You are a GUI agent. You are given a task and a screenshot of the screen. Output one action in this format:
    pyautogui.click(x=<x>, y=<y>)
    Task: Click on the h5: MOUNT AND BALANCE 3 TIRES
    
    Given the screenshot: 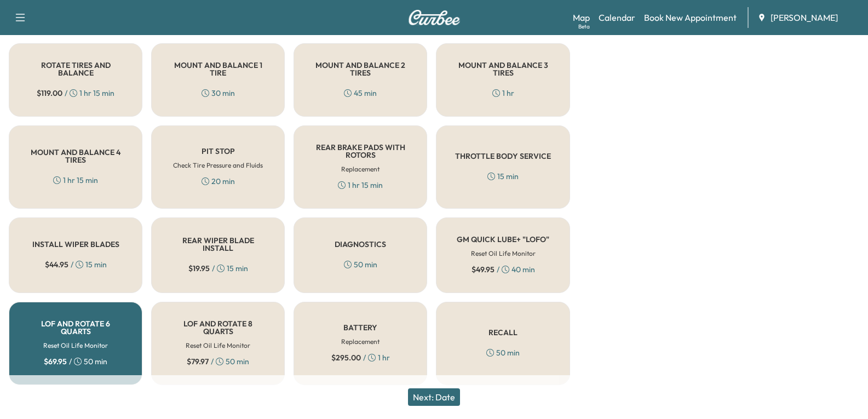 What is the action you would take?
    pyautogui.click(x=503, y=69)
    